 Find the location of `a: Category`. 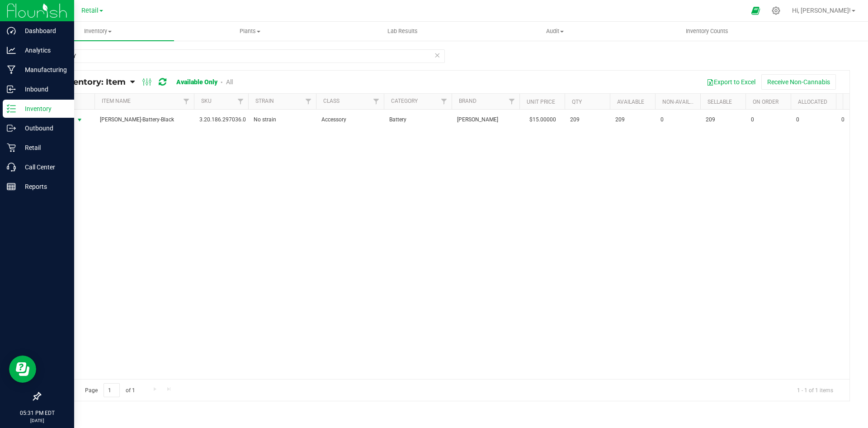

a: Category is located at coordinates (404, 101).